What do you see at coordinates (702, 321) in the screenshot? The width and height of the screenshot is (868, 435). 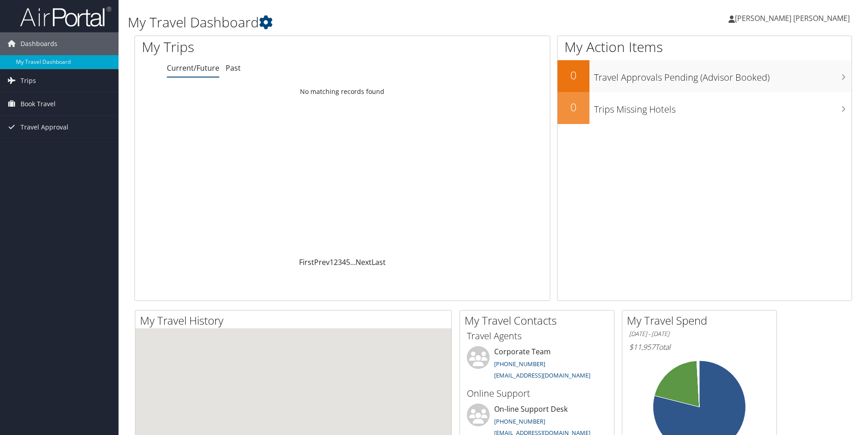 I see `h2: My Travel Spend` at bounding box center [702, 321].